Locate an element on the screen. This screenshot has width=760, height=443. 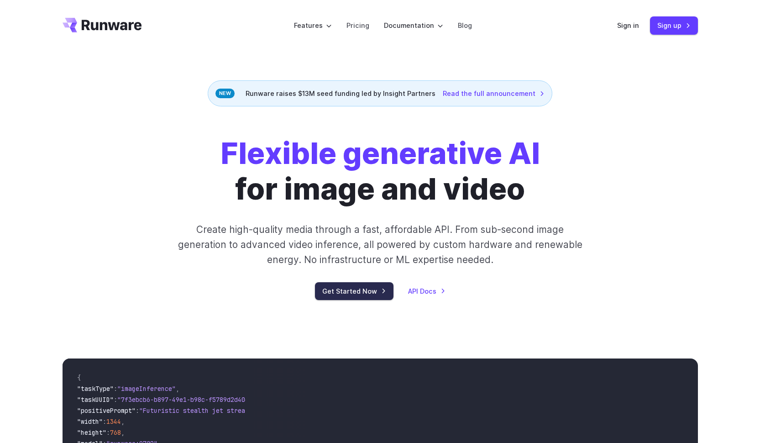
span: 768 is located at coordinates (115, 432).